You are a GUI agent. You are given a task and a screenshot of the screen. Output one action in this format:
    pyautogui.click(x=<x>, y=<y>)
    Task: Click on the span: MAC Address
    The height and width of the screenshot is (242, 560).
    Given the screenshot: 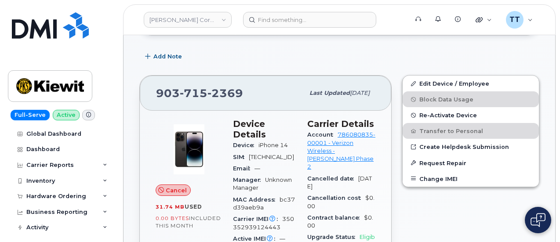 What is the action you would take?
    pyautogui.click(x=256, y=200)
    